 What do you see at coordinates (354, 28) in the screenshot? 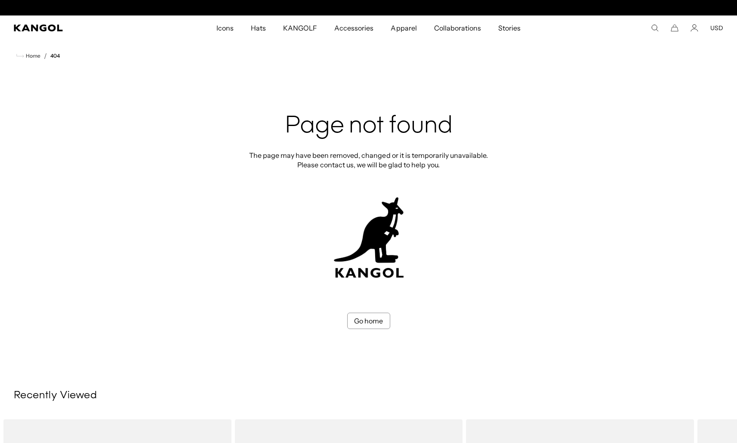
I see `span: Accessories` at bounding box center [354, 28].